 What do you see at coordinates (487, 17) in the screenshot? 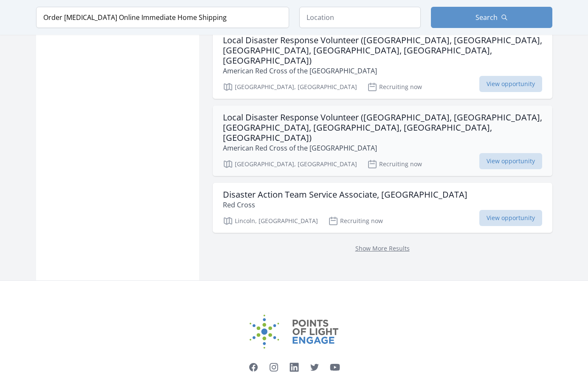
I see `span: Search` at bounding box center [487, 17].